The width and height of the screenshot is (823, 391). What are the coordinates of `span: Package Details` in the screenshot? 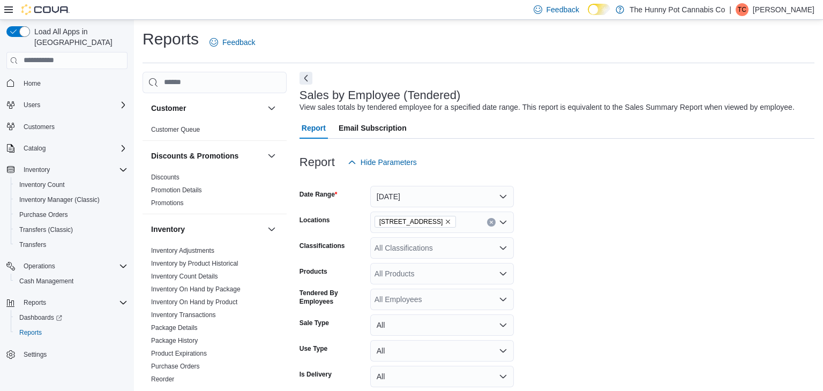 It's located at (174, 328).